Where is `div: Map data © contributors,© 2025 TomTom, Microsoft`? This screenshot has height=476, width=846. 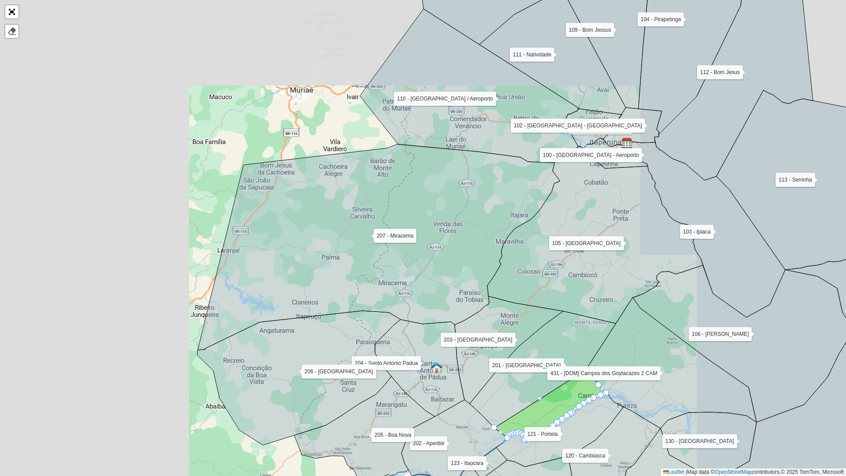
div: Map data © contributors,© 2025 TomTom, Microsoft is located at coordinates (754, 472).